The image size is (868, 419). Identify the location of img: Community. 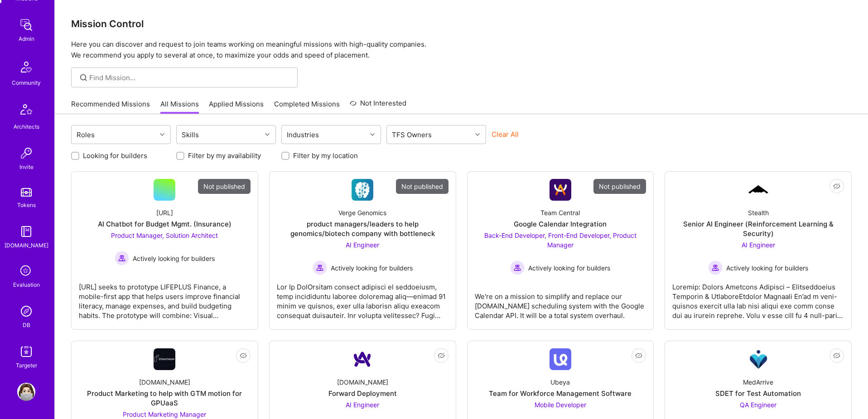
(27, 67).